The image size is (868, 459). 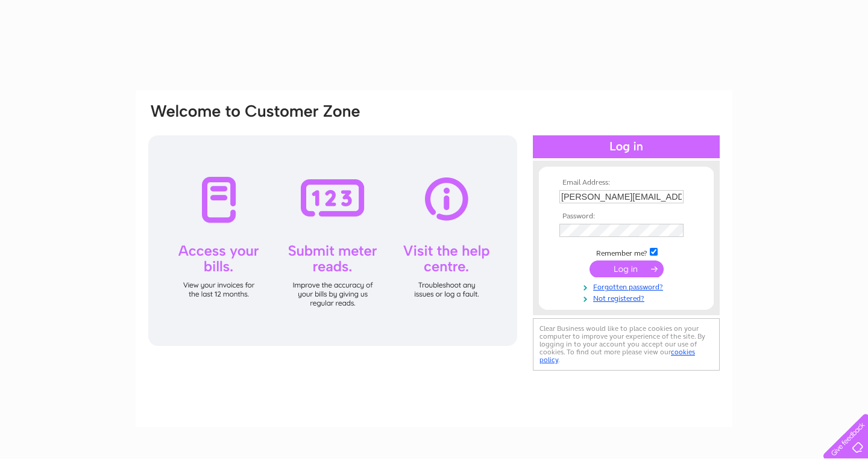 What do you see at coordinates (627, 286) in the screenshot?
I see `a: Forgotten password?` at bounding box center [627, 286].